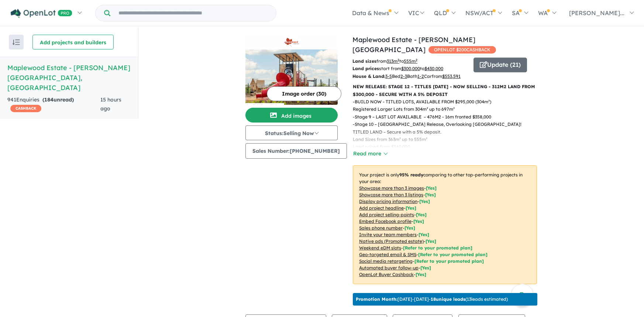 The image size is (644, 317). What do you see at coordinates (16, 42) in the screenshot?
I see `img: sort.svg` at bounding box center [16, 42].